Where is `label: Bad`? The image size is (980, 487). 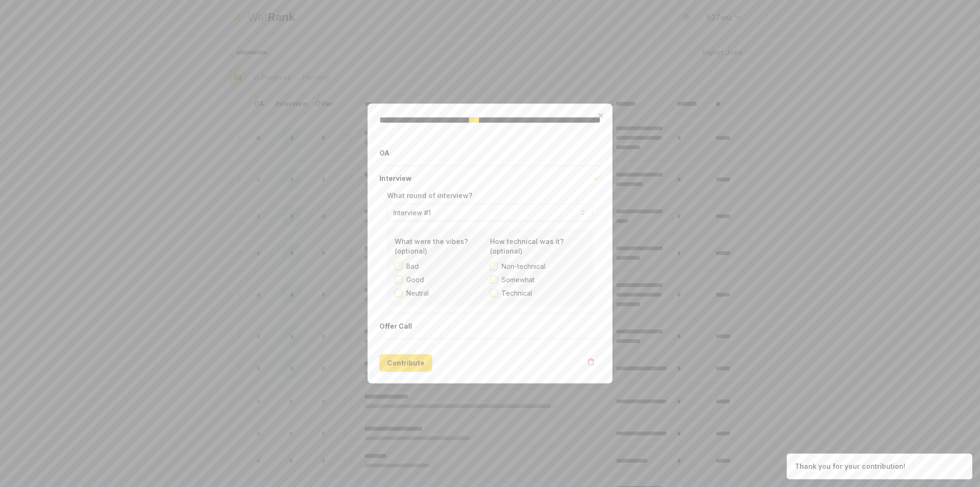 label: Bad is located at coordinates (413, 267).